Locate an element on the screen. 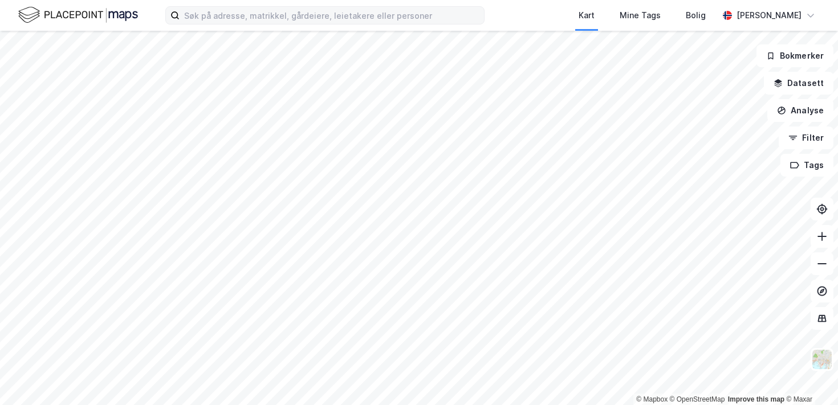  img: logo.f888ab2527a4732fd821a326f86c7f29.svg is located at coordinates (78, 15).